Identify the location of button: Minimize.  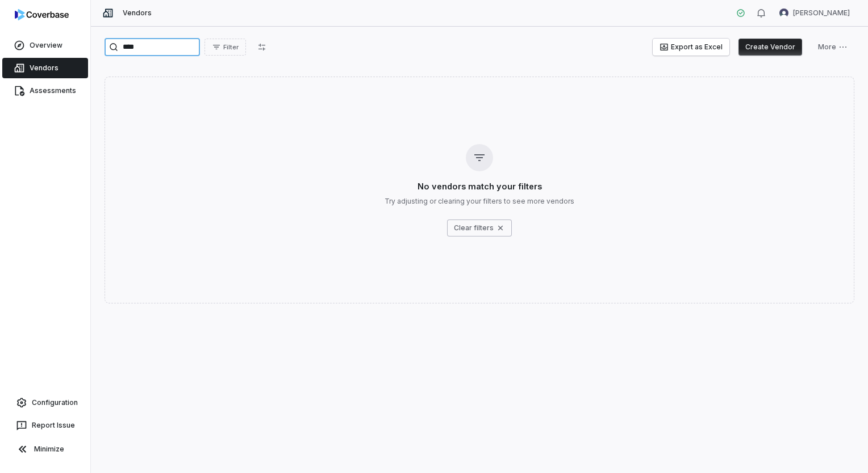
(45, 450).